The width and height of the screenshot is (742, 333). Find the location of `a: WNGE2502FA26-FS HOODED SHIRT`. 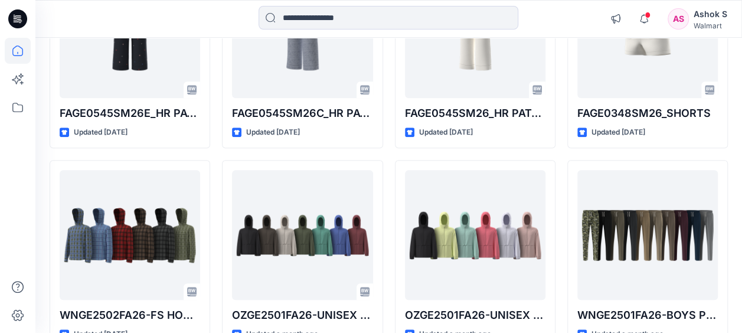

a: WNGE2502FA26-FS HOODED SHIRT is located at coordinates (130, 235).